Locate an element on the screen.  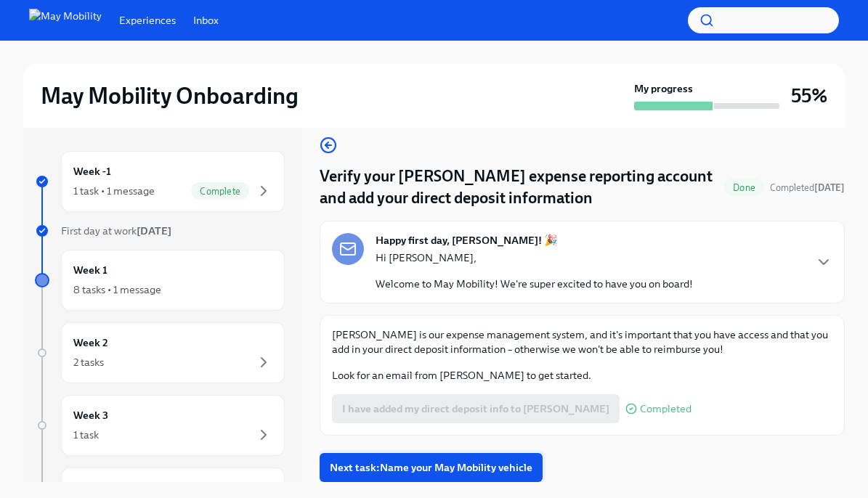
div: 2 tasks is located at coordinates (88, 362).